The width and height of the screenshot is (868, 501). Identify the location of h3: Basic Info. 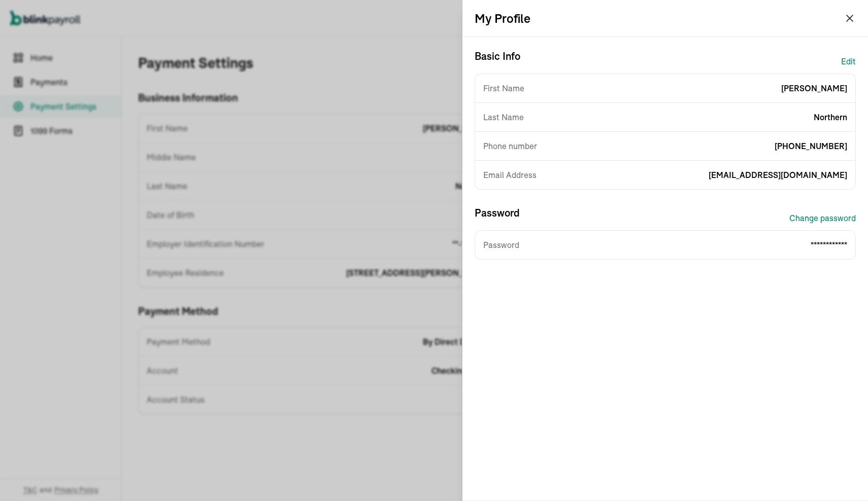
(497, 61).